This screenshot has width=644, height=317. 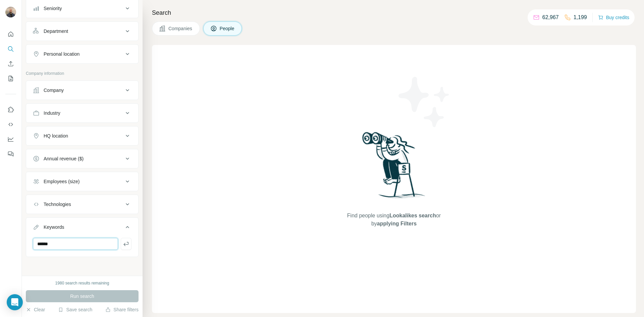 I want to click on button: Quick start, so click(x=11, y=34).